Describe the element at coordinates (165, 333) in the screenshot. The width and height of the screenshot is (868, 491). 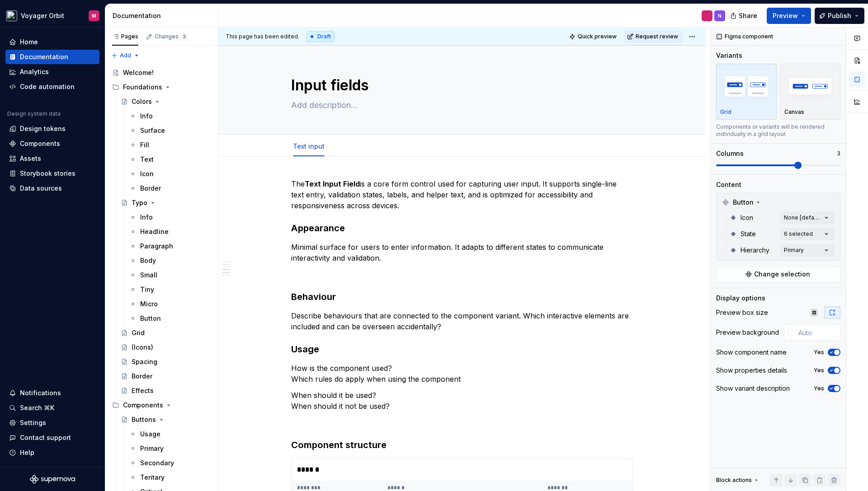
I see `a: Grid` at that location.